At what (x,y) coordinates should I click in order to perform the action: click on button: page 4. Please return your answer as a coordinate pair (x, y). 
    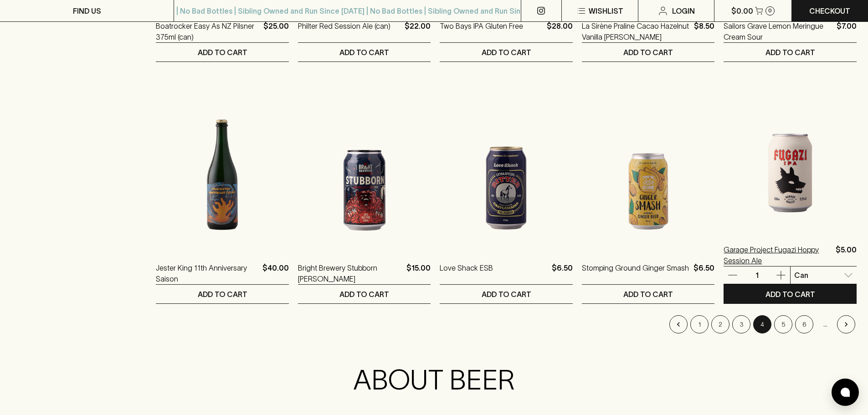
    Looking at the image, I should click on (763, 325).